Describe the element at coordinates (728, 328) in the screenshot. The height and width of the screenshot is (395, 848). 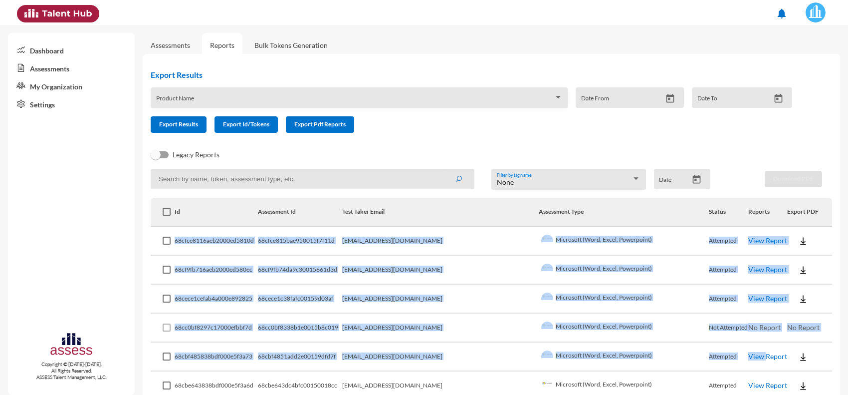
I see `td: Not Attempted` at that location.